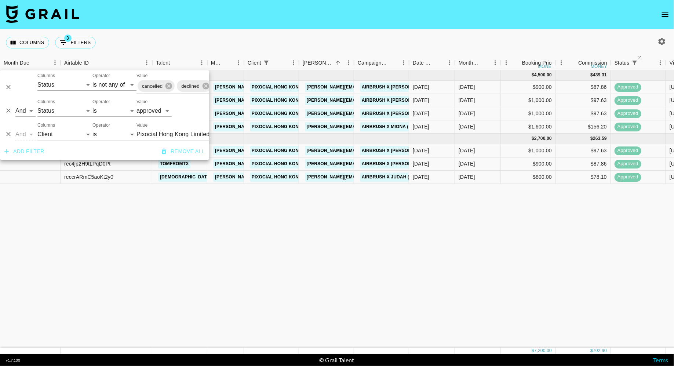 The image size is (674, 366). What do you see at coordinates (190, 86) in the screenshot?
I see `span: declined` at bounding box center [190, 86].